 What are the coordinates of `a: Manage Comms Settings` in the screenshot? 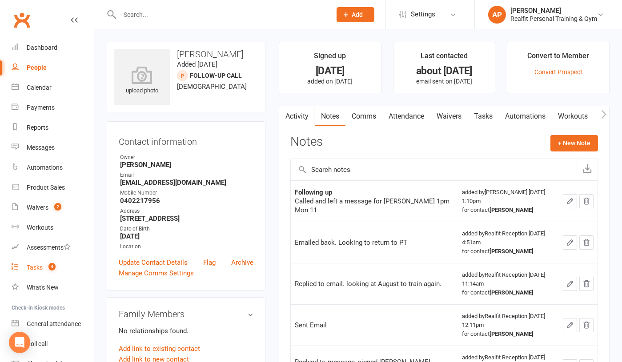 It's located at (156, 273).